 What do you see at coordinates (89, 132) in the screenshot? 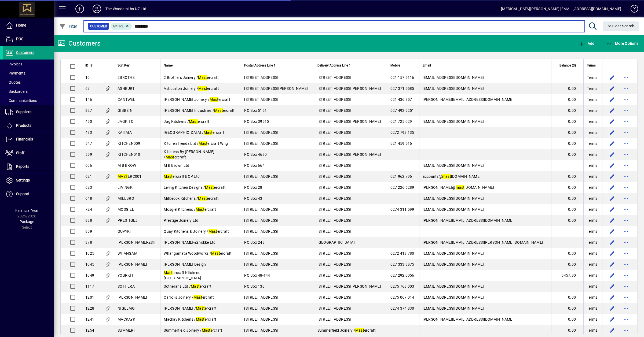
I see `span: 483` at bounding box center [89, 132].